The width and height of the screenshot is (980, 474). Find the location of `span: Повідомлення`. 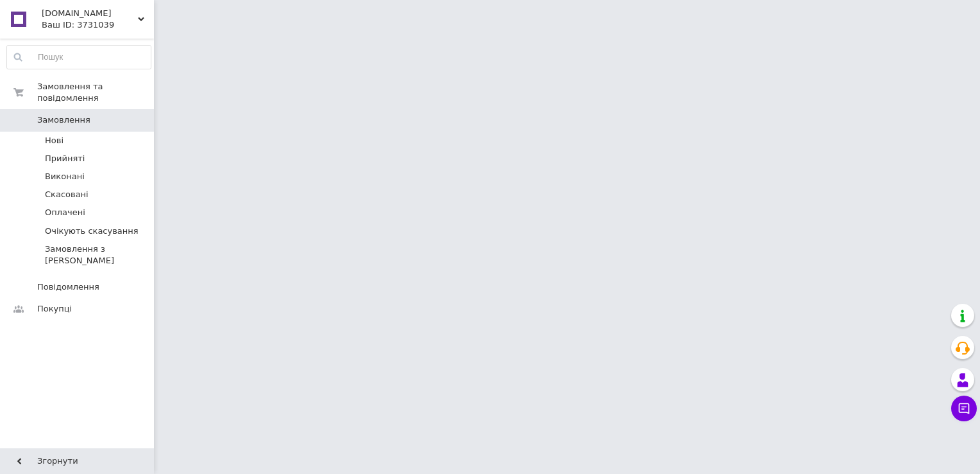

span: Повідомлення is located at coordinates (68, 287).